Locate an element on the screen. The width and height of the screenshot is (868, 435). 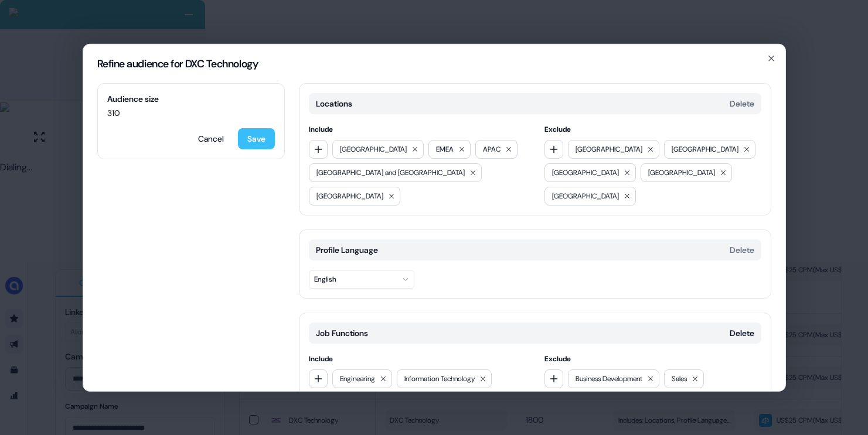
span: Audience size is located at coordinates (191, 98).